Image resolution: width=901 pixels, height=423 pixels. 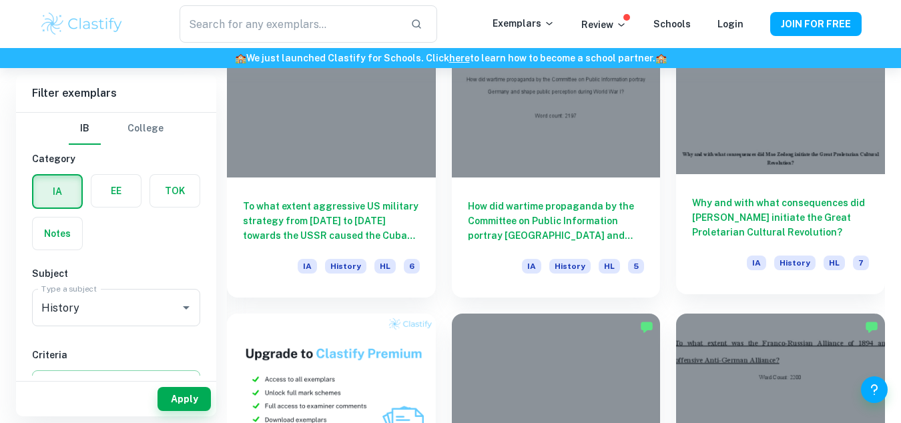 I want to click on a: Login, so click(x=730, y=24).